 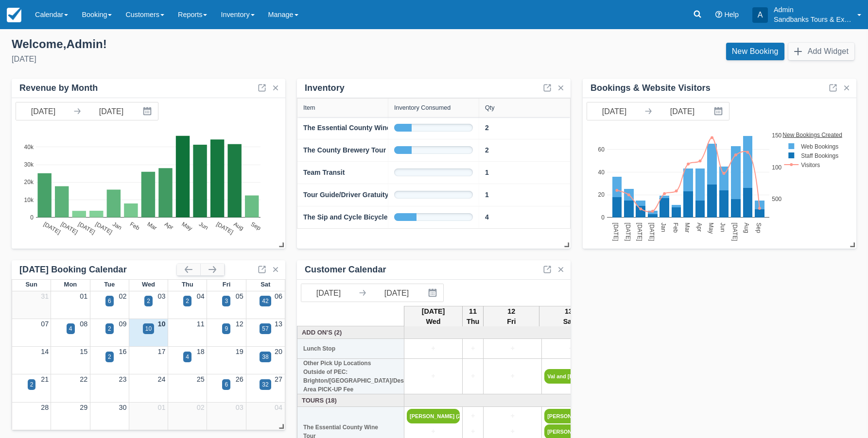 I want to click on th: 13 Sat, so click(x=569, y=317).